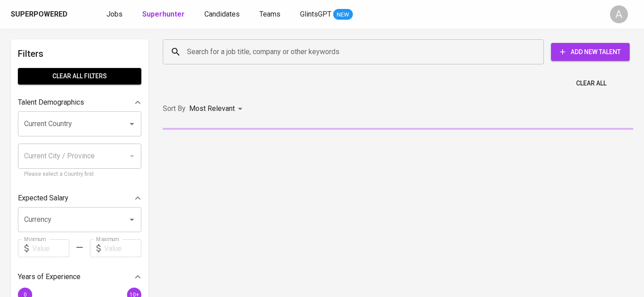  Describe the element at coordinates (223, 14) in the screenshot. I see `a: Candidates` at that location.